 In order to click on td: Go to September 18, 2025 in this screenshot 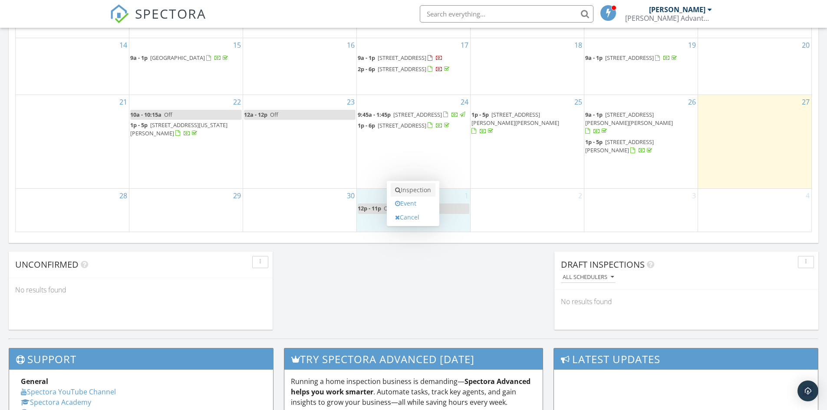, I will do `click(527, 66)`.